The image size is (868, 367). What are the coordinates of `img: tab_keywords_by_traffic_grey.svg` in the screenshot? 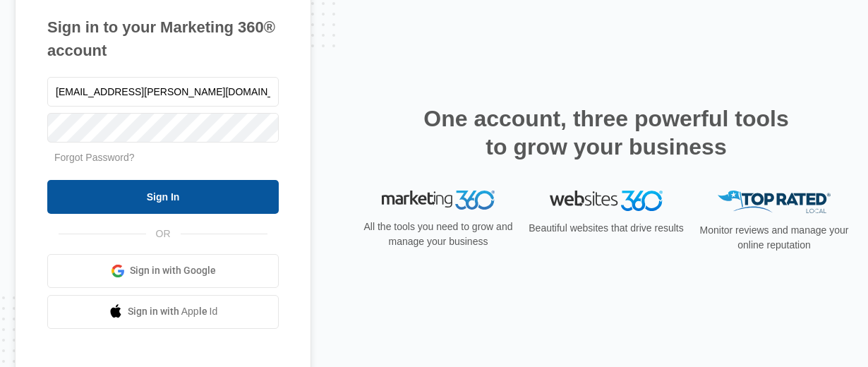 It's located at (146, 88).